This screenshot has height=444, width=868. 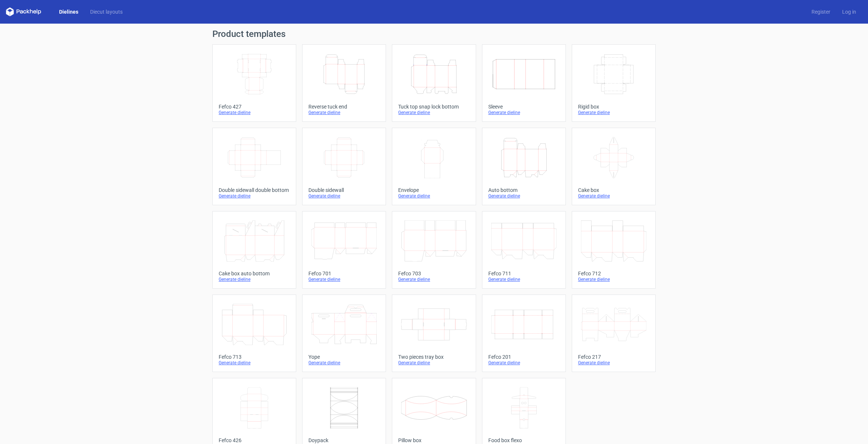 I want to click on div: Fefco 703, so click(x=434, y=273).